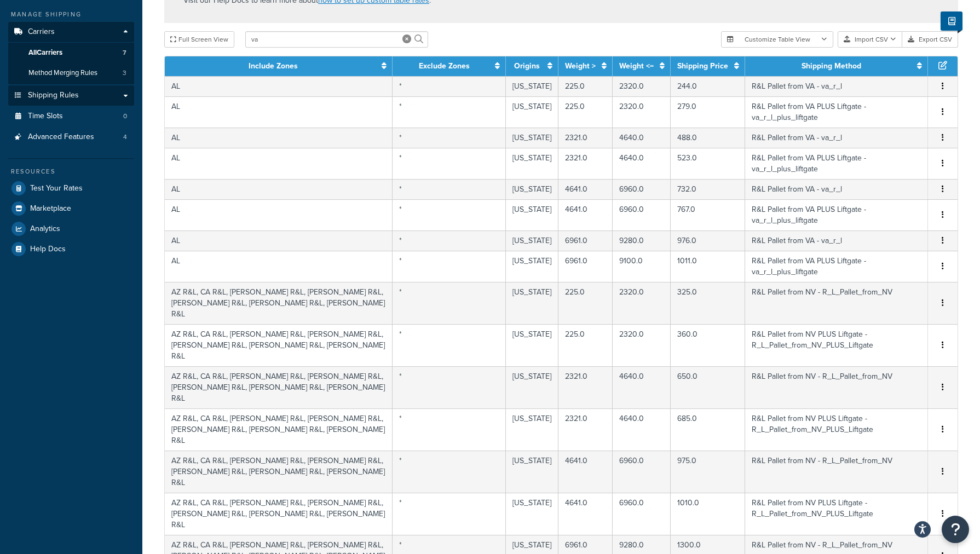 This screenshot has width=980, height=554. Describe the element at coordinates (71, 14) in the screenshot. I see `div: Manage Shipping` at that location.